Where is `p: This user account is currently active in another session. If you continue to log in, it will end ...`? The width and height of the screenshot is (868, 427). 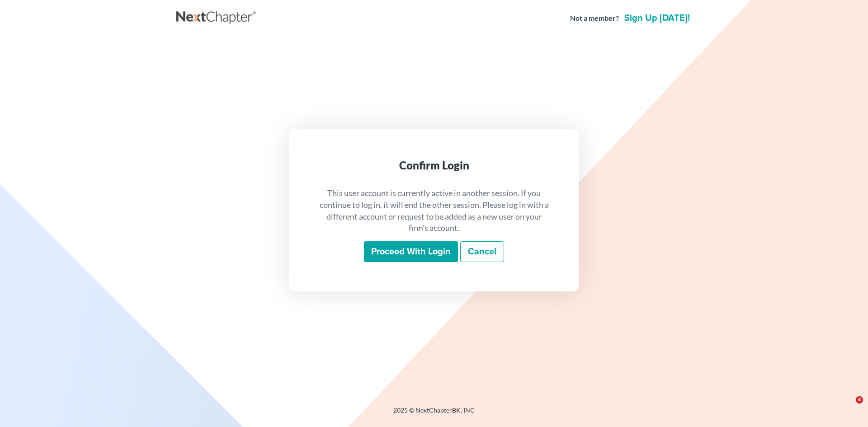
p: This user account is currently active in another session. If you continue to log in, it will end ... is located at coordinates (434, 211).